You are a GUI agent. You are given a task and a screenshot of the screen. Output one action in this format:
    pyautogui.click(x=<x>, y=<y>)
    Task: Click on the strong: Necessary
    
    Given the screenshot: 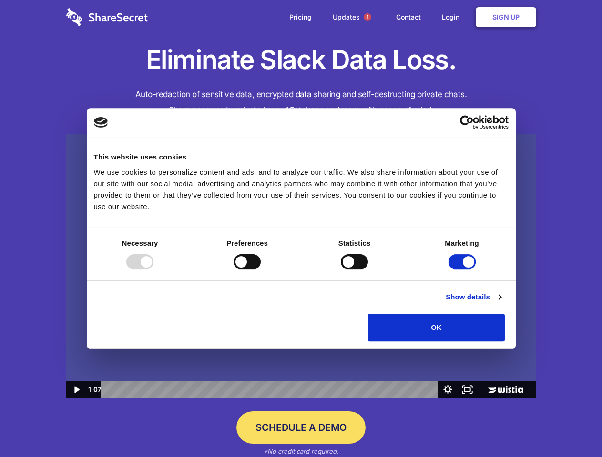 What is the action you would take?
    pyautogui.click(x=140, y=243)
    